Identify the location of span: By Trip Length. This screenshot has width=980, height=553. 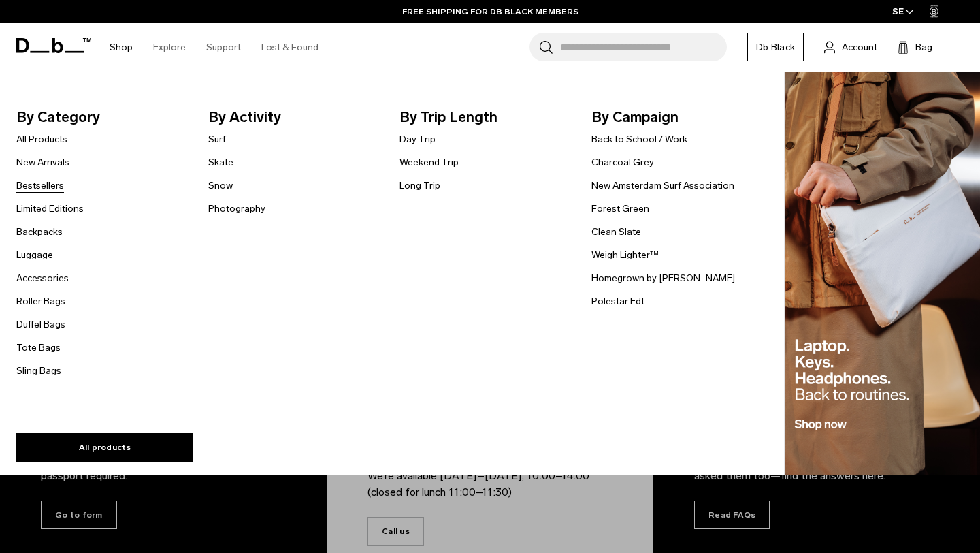
(485, 117).